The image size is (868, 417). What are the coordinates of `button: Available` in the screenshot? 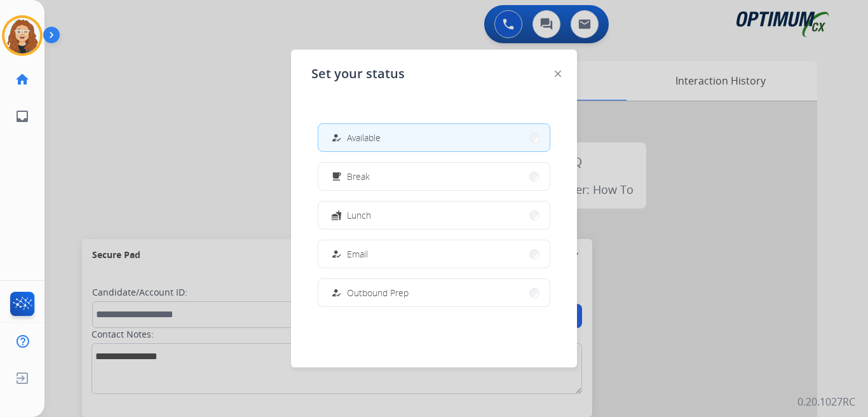 It's located at (434, 137).